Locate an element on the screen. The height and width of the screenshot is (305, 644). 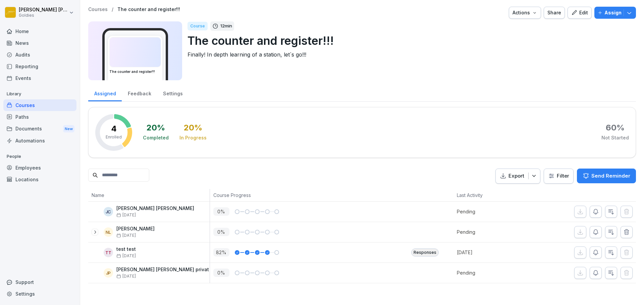
div: tt is located at coordinates (108, 253).